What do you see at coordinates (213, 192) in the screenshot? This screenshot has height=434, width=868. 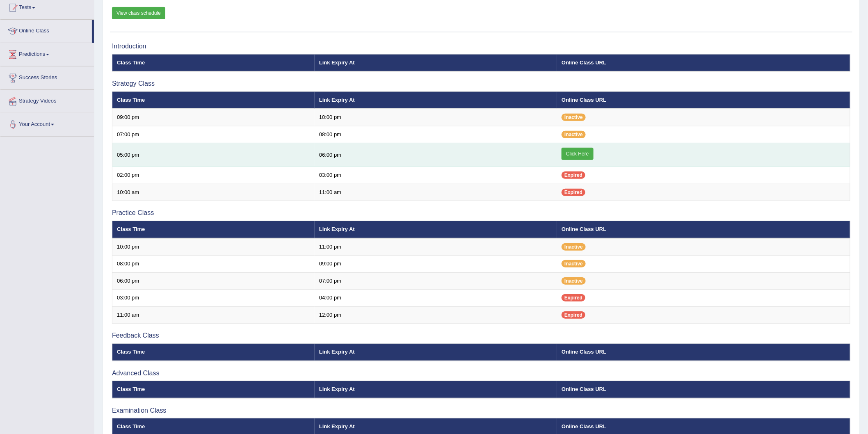 I see `td: 10:00 am` at bounding box center [213, 192].